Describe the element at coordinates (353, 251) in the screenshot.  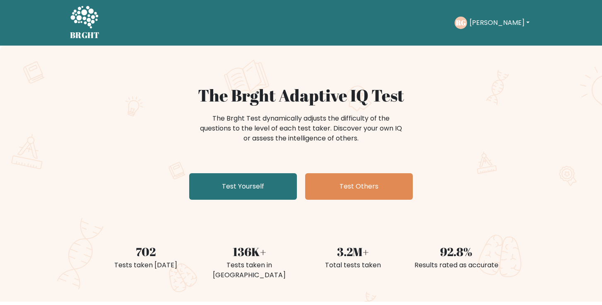
I see `div: 3.2M+` at that location.